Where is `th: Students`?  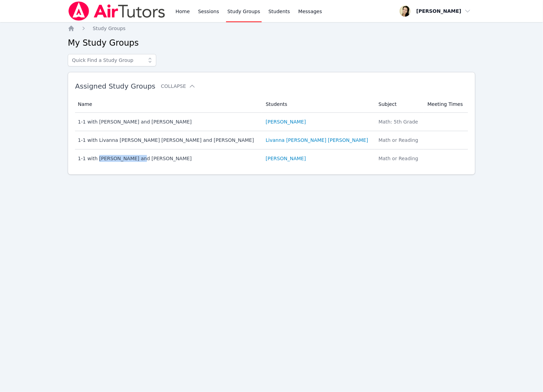
th: Students is located at coordinates (318, 104).